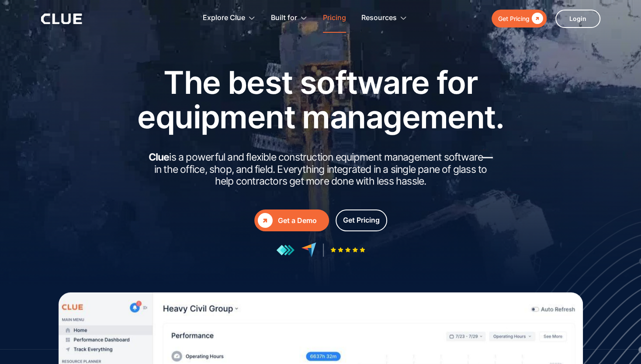  I want to click on img: reviews at getapp, so click(285, 250).